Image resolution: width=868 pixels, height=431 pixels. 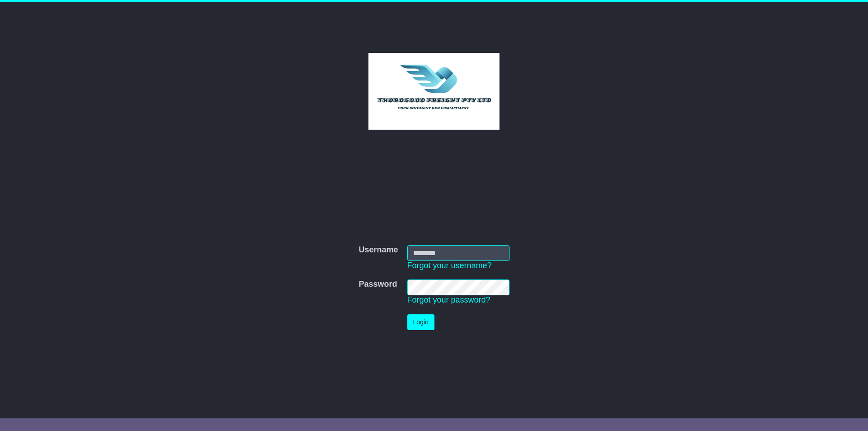 I want to click on label: Password, so click(x=378, y=284).